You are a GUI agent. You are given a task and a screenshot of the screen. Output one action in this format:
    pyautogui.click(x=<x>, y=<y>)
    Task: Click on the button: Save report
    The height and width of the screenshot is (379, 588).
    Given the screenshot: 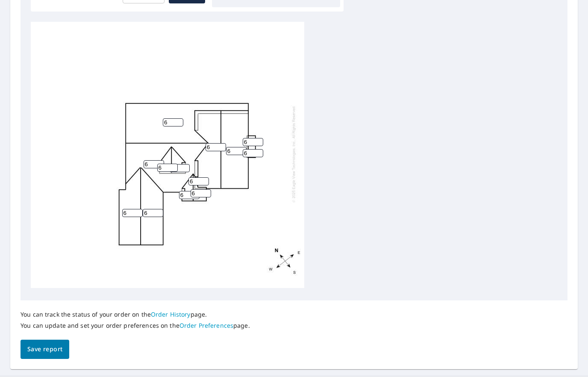 What is the action you would take?
    pyautogui.click(x=45, y=349)
    